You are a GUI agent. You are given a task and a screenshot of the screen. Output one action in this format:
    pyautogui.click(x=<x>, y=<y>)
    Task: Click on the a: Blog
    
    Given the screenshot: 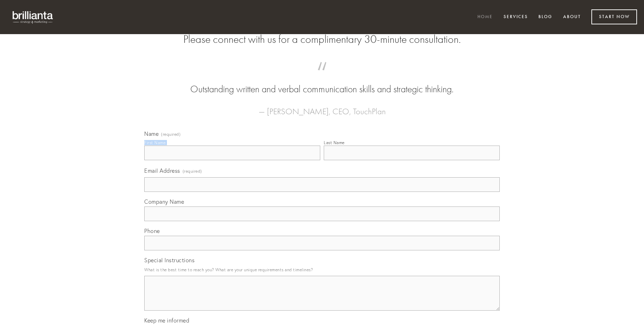 What is the action you would take?
    pyautogui.click(x=546, y=17)
    